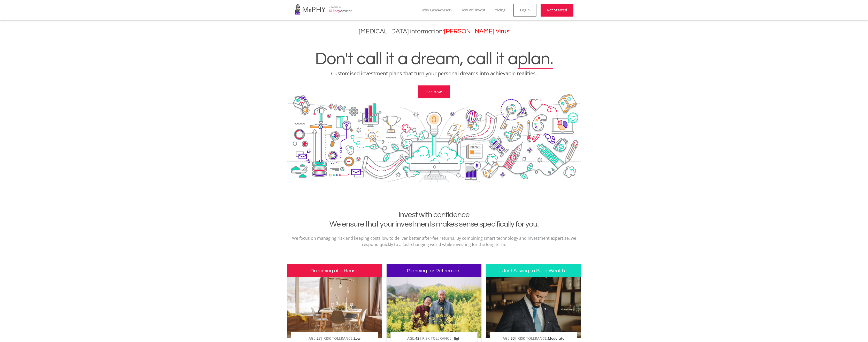  Describe the element at coordinates (434, 270) in the screenshot. I see `h3: Planning for Retirement` at that location.